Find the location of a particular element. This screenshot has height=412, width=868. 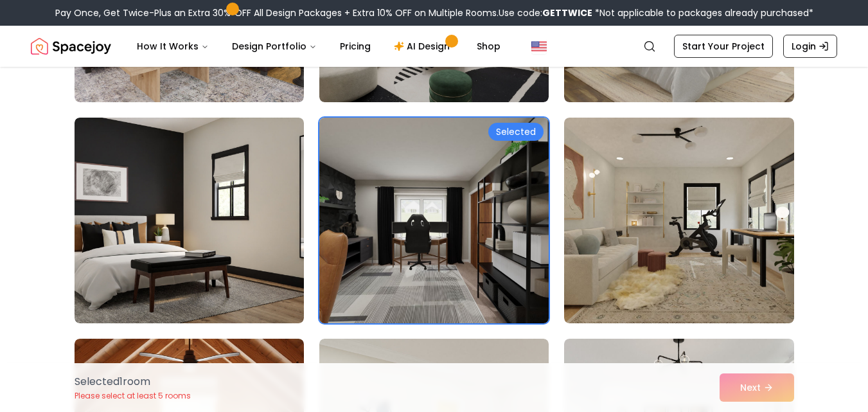

a: Start Your Project is located at coordinates (724, 47).